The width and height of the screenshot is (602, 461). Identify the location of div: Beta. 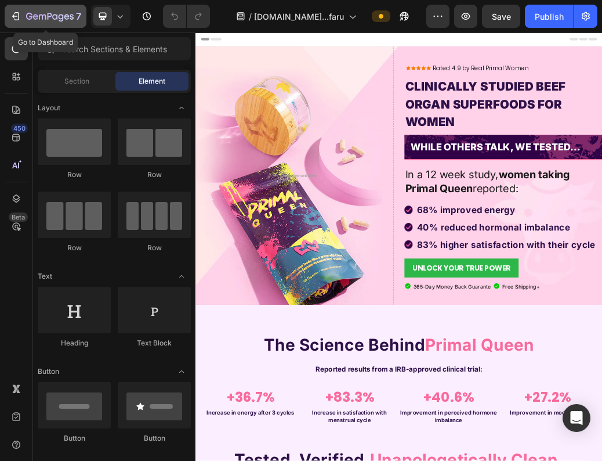
(18, 217).